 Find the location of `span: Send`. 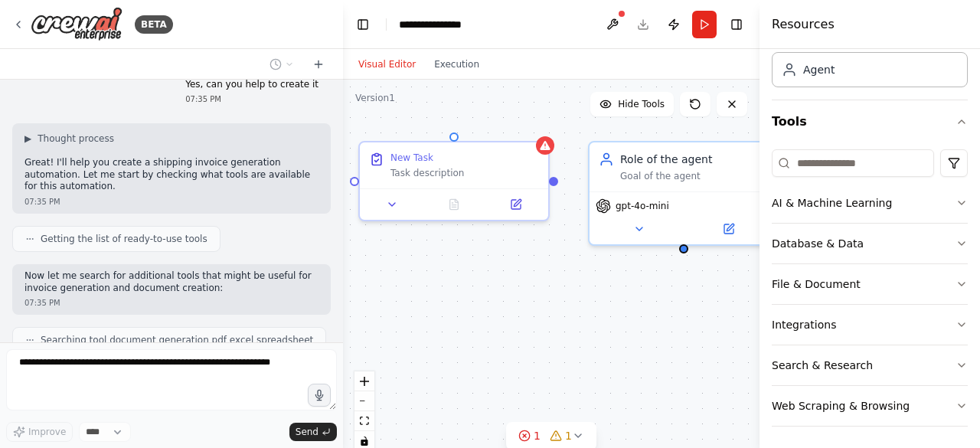

span: Send is located at coordinates (307, 432).